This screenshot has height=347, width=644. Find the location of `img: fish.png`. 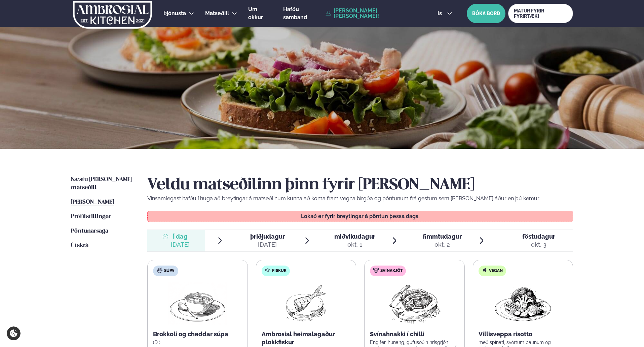

img: fish.png is located at coordinates (306, 303).